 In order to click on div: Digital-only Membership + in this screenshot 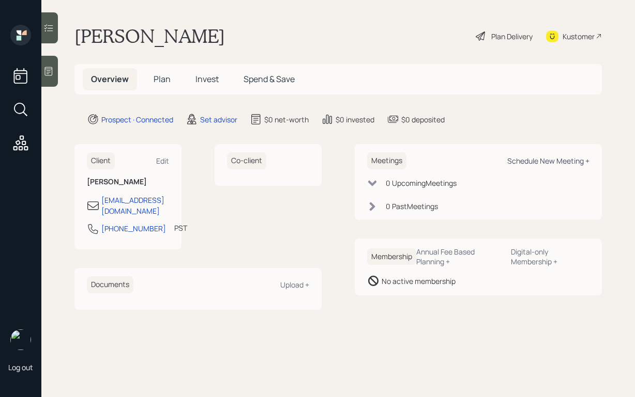, I will do `click(550, 257)`.